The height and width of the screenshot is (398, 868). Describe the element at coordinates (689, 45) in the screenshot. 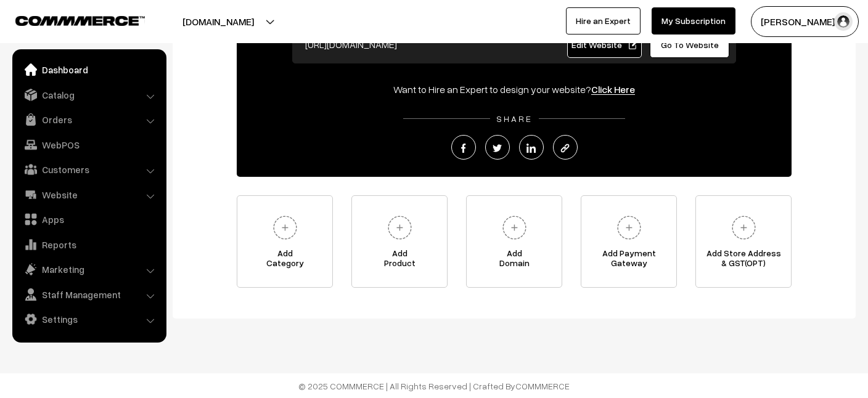

I see `a: Go To Website` at that location.